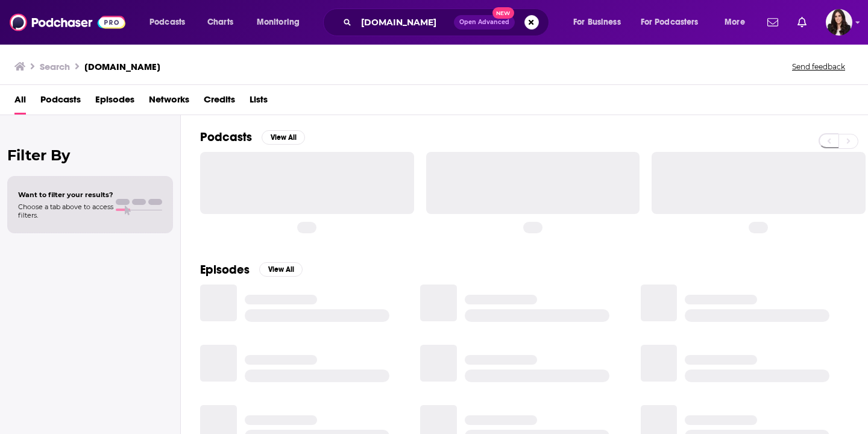 This screenshot has height=434, width=868. What do you see at coordinates (735, 22) in the screenshot?
I see `span: More` at bounding box center [735, 22].